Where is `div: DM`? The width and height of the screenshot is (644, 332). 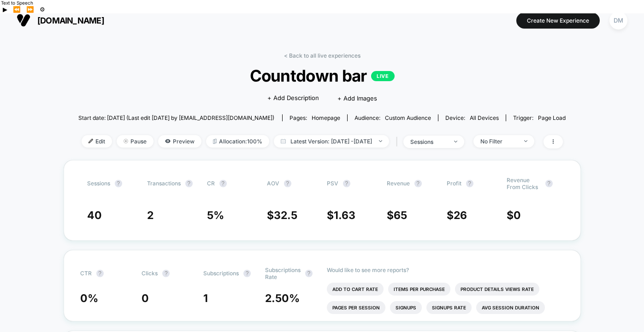 div: DM is located at coordinates (618, 20).